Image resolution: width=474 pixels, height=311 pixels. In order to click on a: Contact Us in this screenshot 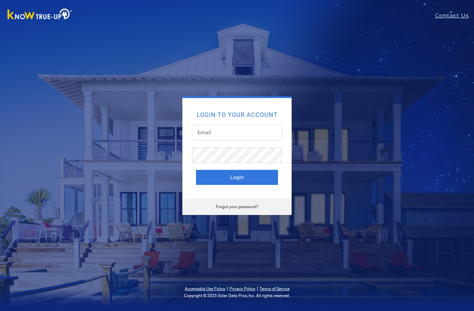, I will do `click(455, 16)`.